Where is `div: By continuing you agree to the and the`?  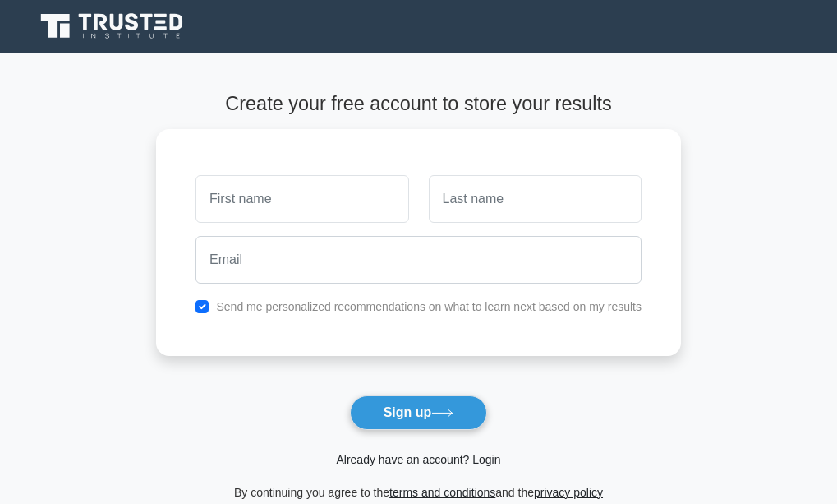
div: By continuing you agree to the and the is located at coordinates (418, 492).